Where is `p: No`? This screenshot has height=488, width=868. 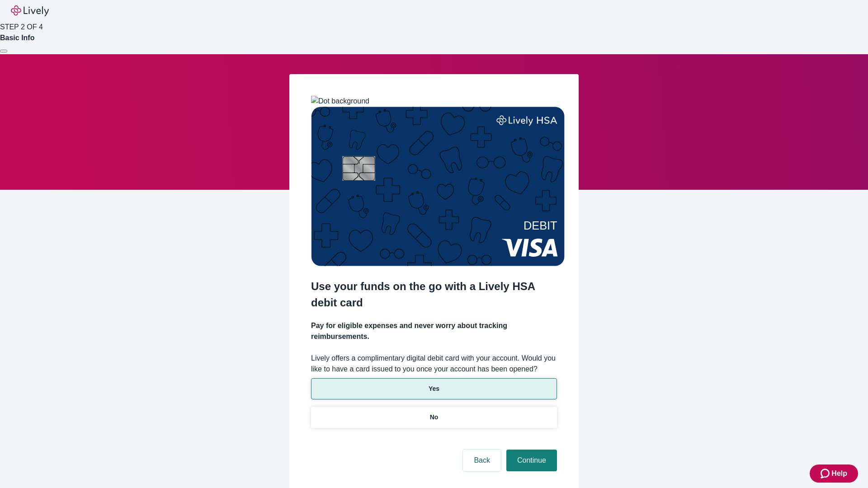 p: No is located at coordinates (434, 417).